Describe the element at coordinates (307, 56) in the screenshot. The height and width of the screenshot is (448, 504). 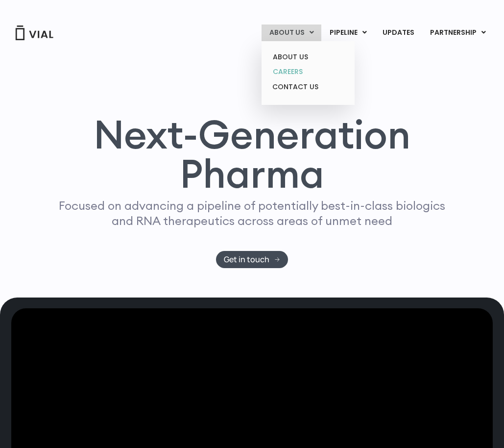
I see `a: ABOUT US` at that location.